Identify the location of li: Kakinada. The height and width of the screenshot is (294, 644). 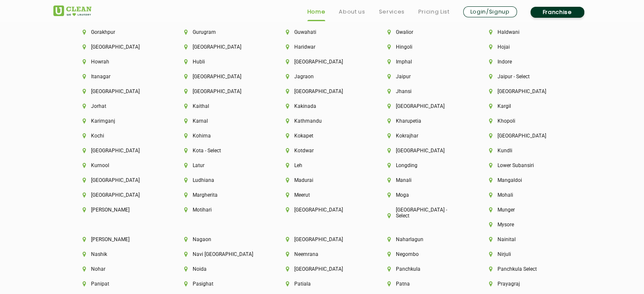
(322, 106).